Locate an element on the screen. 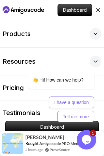 This screenshot has height=156, width=104. p: Resources is located at coordinates (19, 61).